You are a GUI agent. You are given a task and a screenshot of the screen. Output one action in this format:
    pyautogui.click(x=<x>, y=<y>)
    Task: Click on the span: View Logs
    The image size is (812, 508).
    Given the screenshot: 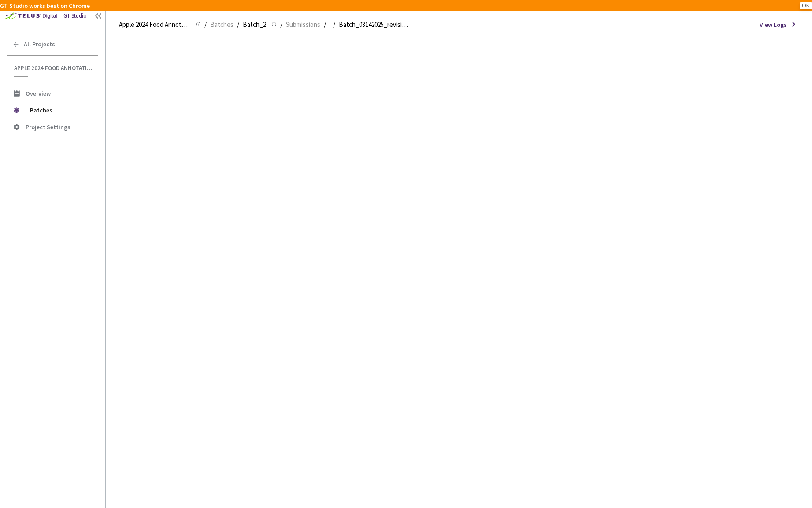 What is the action you would take?
    pyautogui.click(x=773, y=25)
    